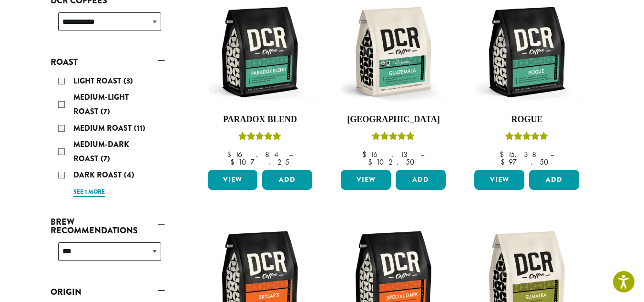 This screenshot has width=644, height=302. I want to click on span: Medium-Dark Roast, so click(101, 151).